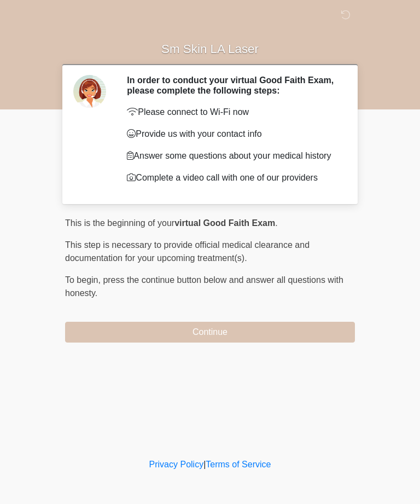 The image size is (420, 504). Describe the element at coordinates (84, 280) in the screenshot. I see `span: To begin,` at that location.